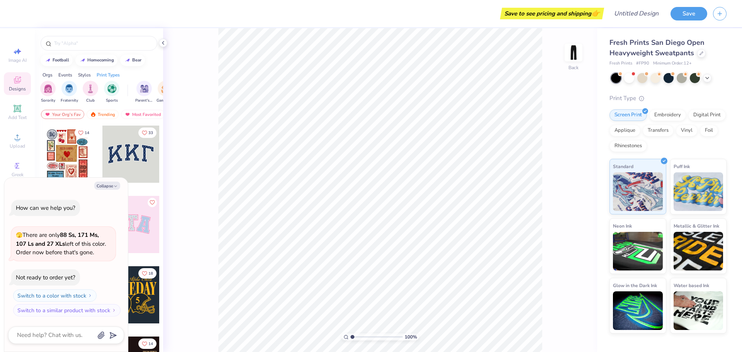  Describe the element at coordinates (55, 296) in the screenshot. I see `button: Switch to a color with stock` at that location.